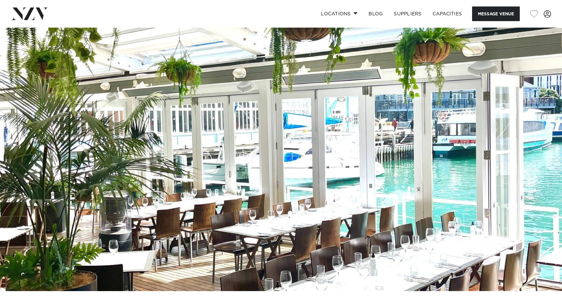 This screenshot has height=302, width=562. What do you see at coordinates (407, 14) in the screenshot?
I see `a: SUPPLIERS` at bounding box center [407, 14].